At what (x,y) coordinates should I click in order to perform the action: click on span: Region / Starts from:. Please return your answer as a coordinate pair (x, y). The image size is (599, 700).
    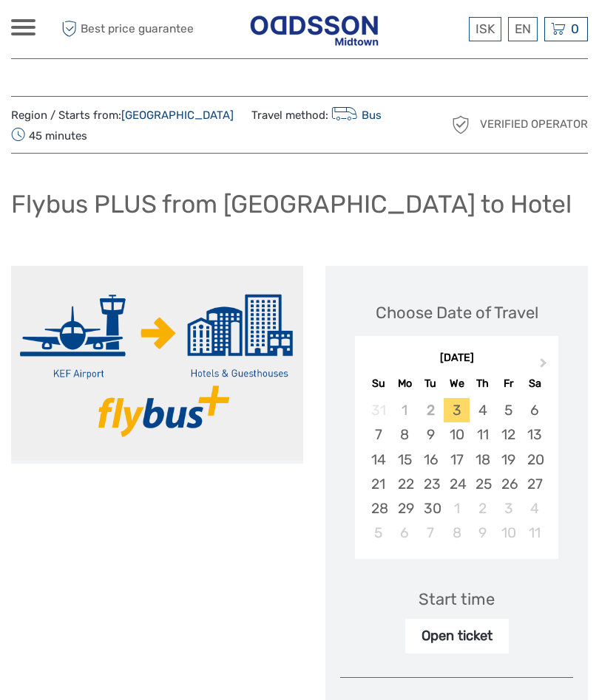
    Looking at the image, I should click on (122, 115).